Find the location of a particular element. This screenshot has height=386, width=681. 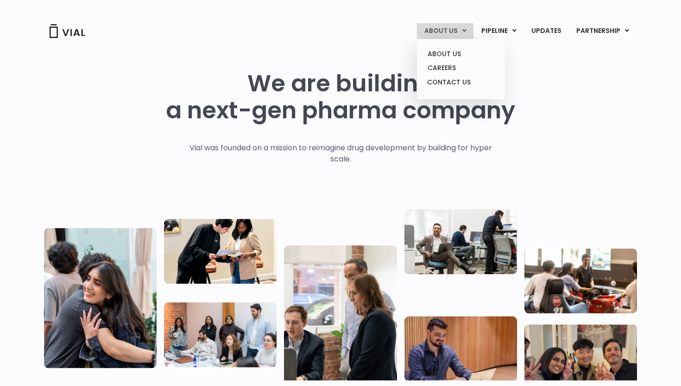

p: Vial was founded on a mission to reimagine drug development by building for hyper scale. is located at coordinates (341, 153).